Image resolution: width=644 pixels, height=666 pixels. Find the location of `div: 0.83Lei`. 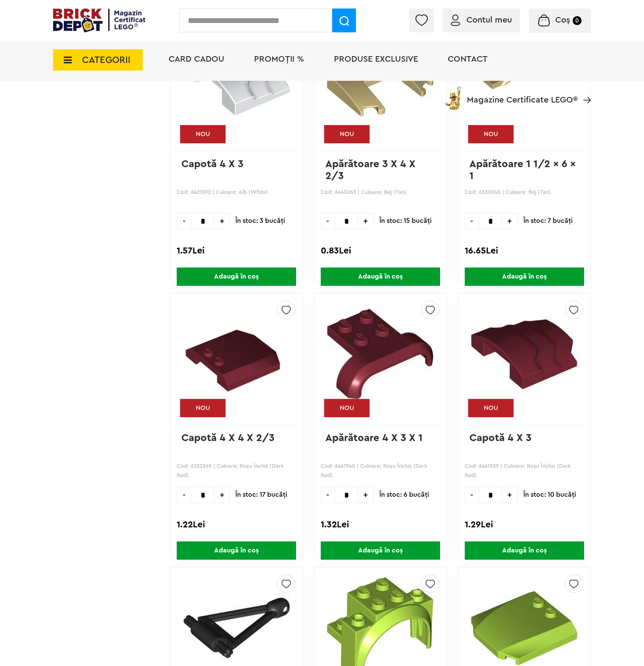

div: 0.83Lei is located at coordinates (380, 251).